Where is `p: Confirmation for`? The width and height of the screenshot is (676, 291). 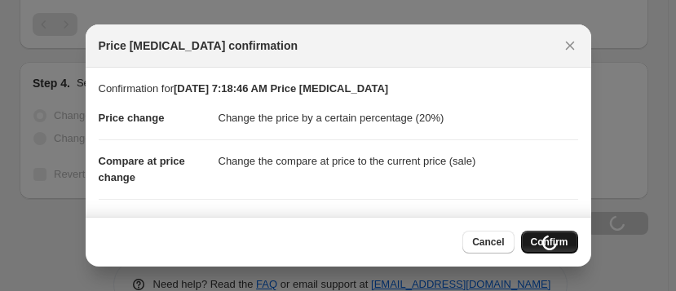
p: Confirmation for is located at coordinates (338, 89).